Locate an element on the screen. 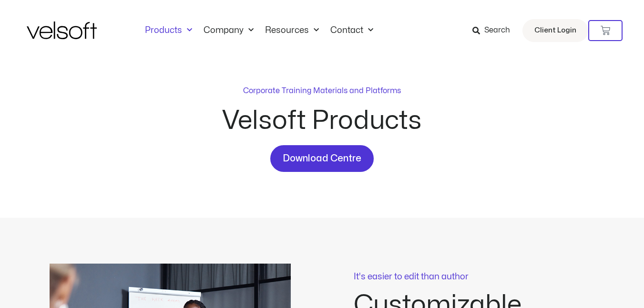 The width and height of the screenshot is (644, 308). p: Corporate Training Materials and Platforms is located at coordinates (322, 90).